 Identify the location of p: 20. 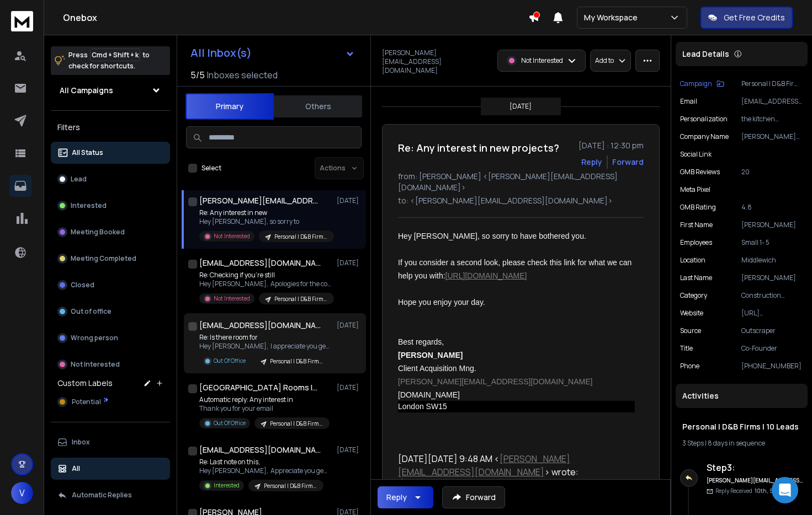
(772, 172).